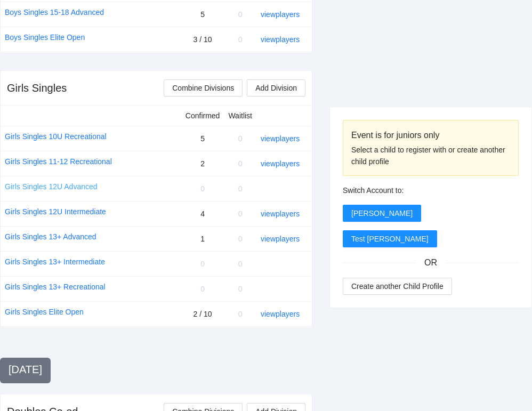 The width and height of the screenshot is (532, 411). What do you see at coordinates (55, 262) in the screenshot?
I see `a: Girls Singles 13+ Intermediate` at bounding box center [55, 262].